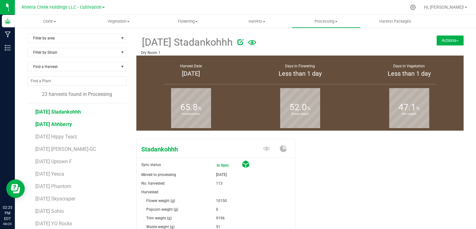 This screenshot has height=229, width=476. What do you see at coordinates (326, 21) in the screenshot?
I see `span: Processing` at bounding box center [326, 21].